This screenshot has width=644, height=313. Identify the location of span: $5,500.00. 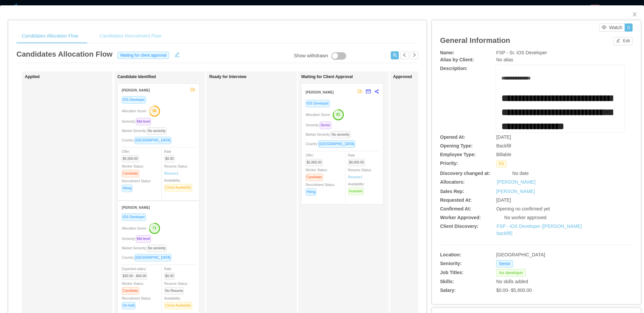
(130, 159).